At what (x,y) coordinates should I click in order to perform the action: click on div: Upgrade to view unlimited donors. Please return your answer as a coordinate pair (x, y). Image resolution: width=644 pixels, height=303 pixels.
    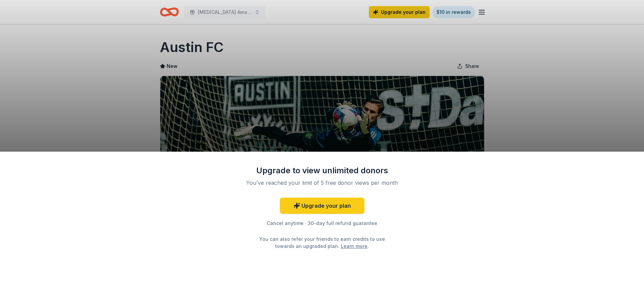
    Looking at the image, I should click on (322, 171).